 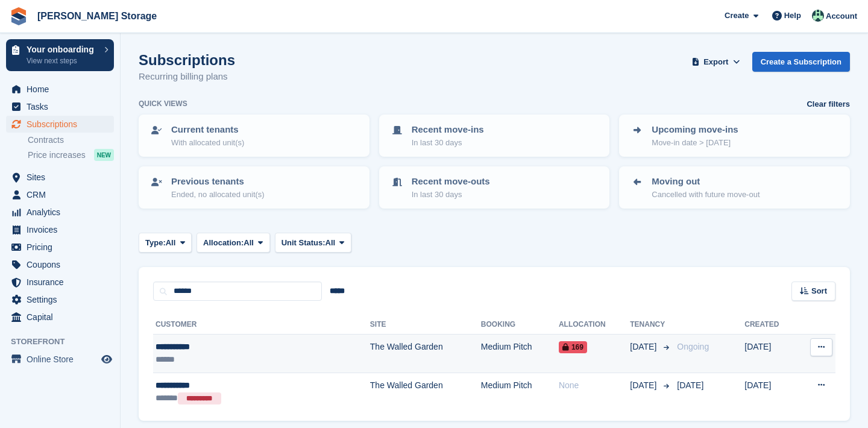 I want to click on span: Export, so click(x=715, y=62).